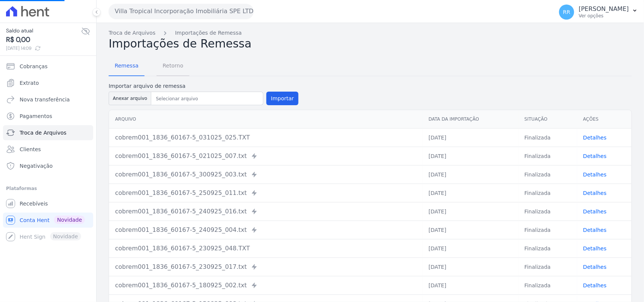 Image resolution: width=644 pixels, height=302 pixels. I want to click on a: Clientes, so click(48, 149).